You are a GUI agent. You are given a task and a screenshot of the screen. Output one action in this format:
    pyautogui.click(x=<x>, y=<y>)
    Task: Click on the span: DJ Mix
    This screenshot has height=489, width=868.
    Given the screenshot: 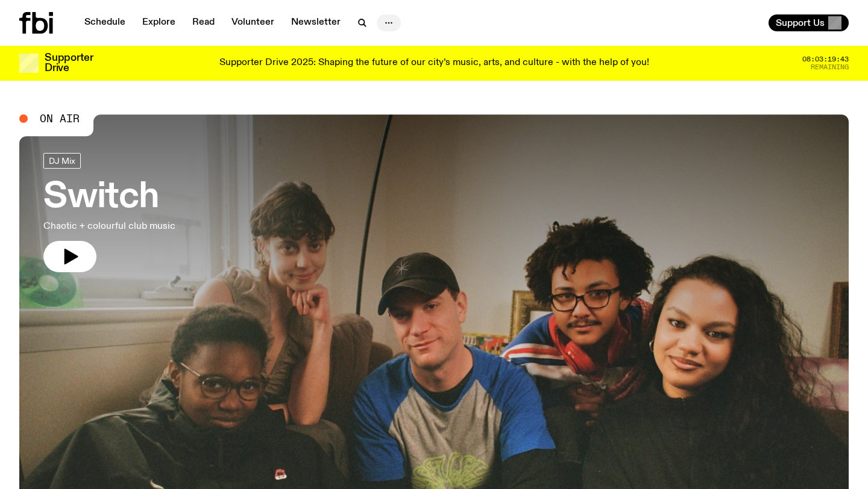 What is the action you would take?
    pyautogui.click(x=62, y=160)
    